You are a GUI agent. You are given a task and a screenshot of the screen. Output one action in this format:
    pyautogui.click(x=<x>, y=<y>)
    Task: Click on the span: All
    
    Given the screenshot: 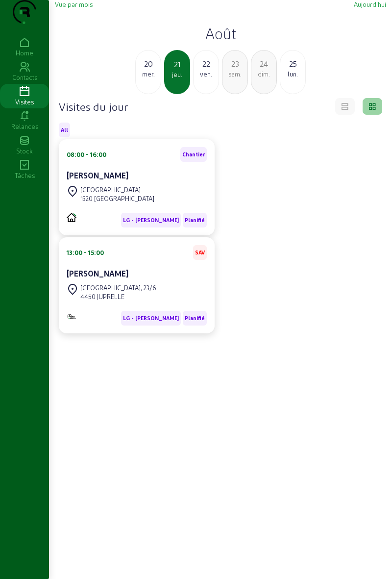 What is the action you would take?
    pyautogui.click(x=64, y=130)
    